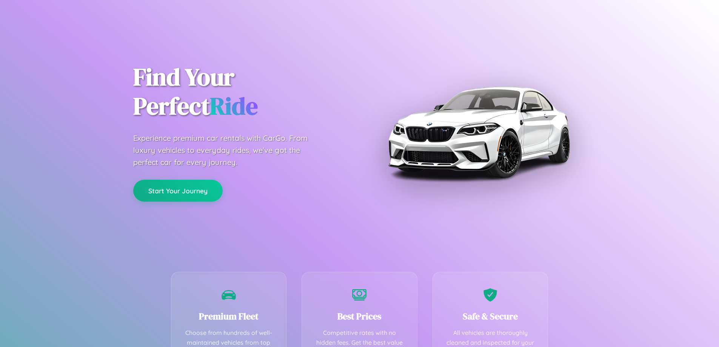 Image resolution: width=719 pixels, height=347 pixels. What do you see at coordinates (359, 316) in the screenshot?
I see `h3: Best Prices` at bounding box center [359, 316].